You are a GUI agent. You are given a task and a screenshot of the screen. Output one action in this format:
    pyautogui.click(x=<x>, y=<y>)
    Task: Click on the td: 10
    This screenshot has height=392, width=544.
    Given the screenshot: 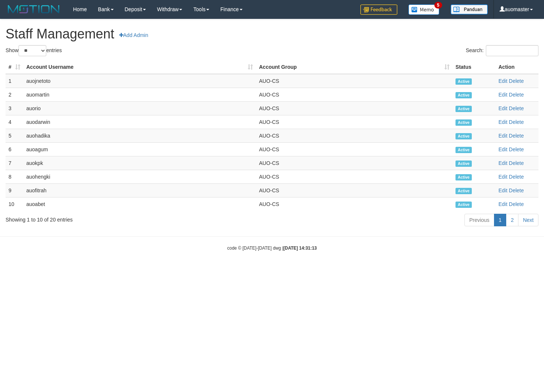 What is the action you would take?
    pyautogui.click(x=15, y=204)
    